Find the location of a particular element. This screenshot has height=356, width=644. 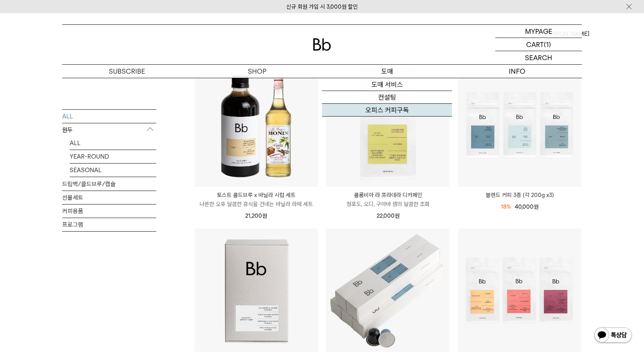

span: 22,000 is located at coordinates (388, 216).